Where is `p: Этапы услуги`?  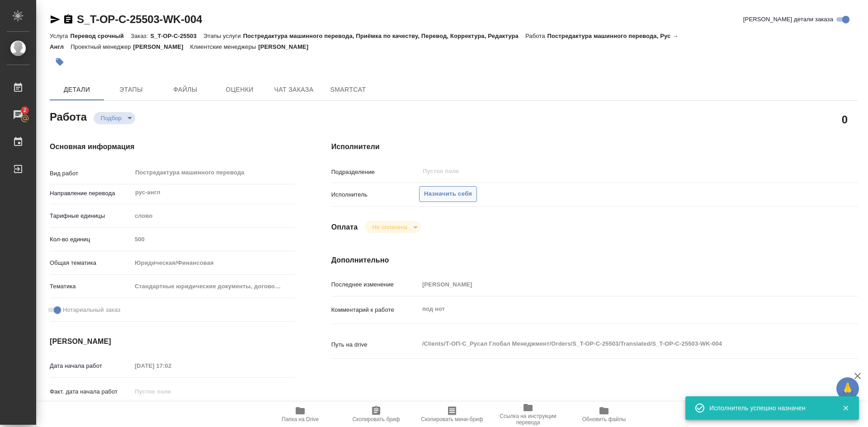 p: Этапы услуги is located at coordinates (223, 36).